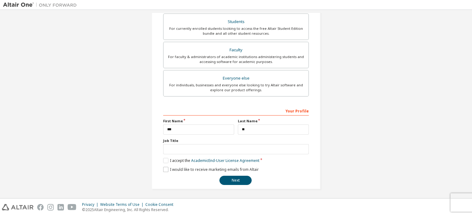  What do you see at coordinates (211, 161) in the screenshot?
I see `label: I accept the` at bounding box center [211, 161].